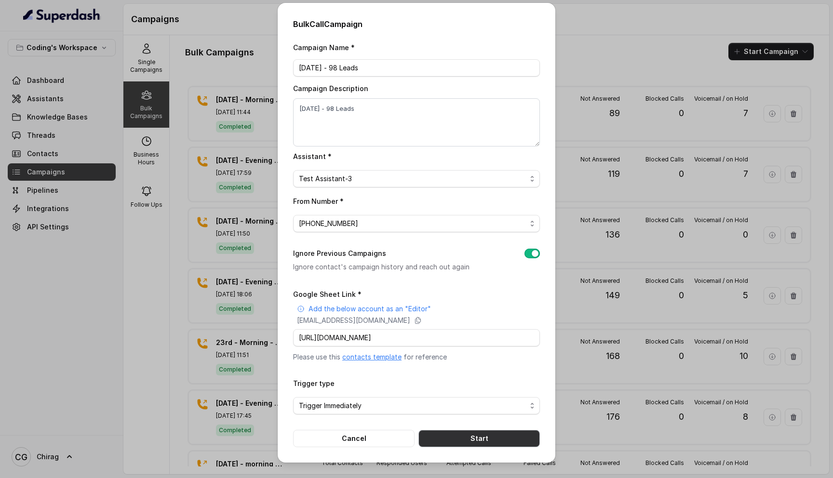  What do you see at coordinates (370, 309) in the screenshot?
I see `p: Add the below account as an "Editor"` at bounding box center [370, 309].